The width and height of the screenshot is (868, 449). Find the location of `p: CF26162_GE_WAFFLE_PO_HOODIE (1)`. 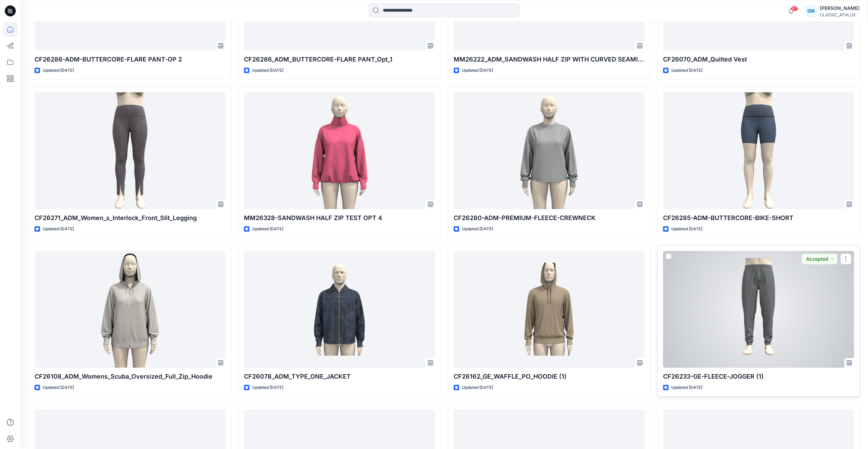

p: CF26162_GE_WAFFLE_PO_HOODIE (1) is located at coordinates (549, 377).